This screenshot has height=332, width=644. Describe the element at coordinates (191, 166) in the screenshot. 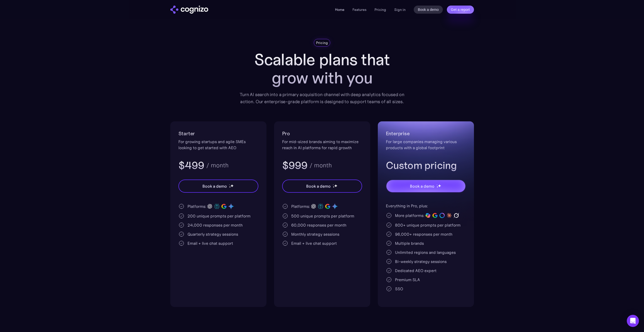

I see `h3: $499` at that location.